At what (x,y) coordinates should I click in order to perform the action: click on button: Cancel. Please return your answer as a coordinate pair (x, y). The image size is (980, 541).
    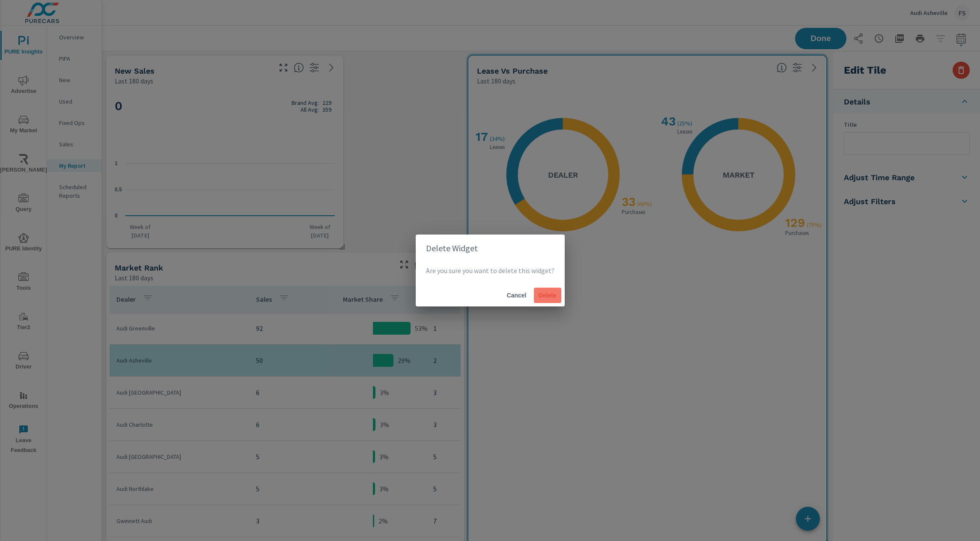
    Looking at the image, I should click on (516, 295).